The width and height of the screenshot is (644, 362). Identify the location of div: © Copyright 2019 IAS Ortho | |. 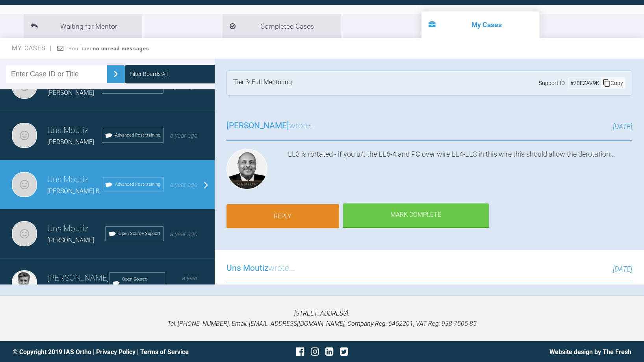
(116, 353).